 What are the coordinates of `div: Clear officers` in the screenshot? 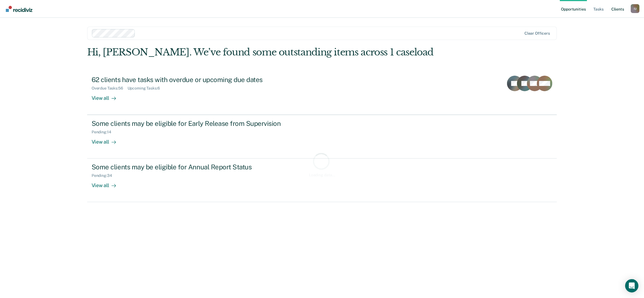 It's located at (537, 33).